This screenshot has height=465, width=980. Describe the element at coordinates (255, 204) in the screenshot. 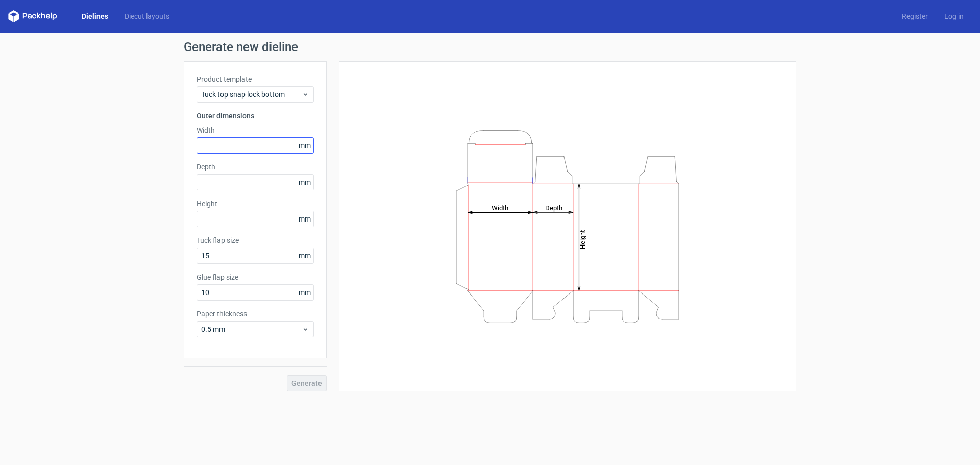

I see `label: Height` at that location.